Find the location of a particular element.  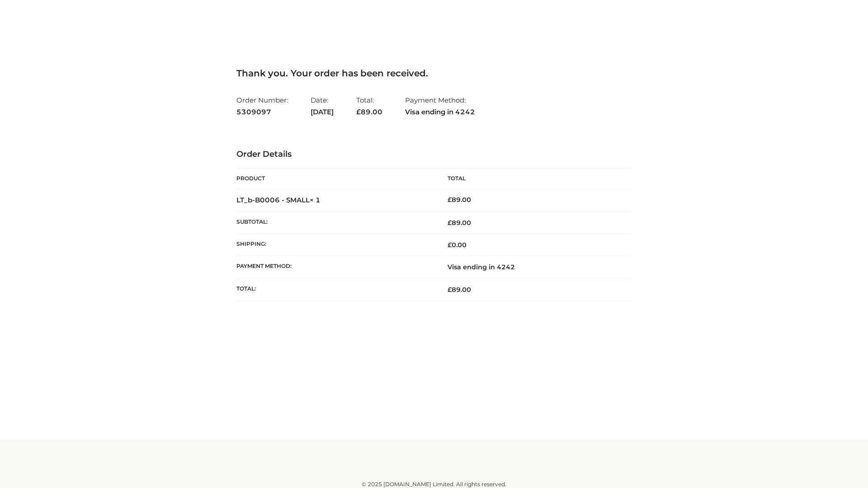

li: Payment Method: is located at coordinates (440, 105).